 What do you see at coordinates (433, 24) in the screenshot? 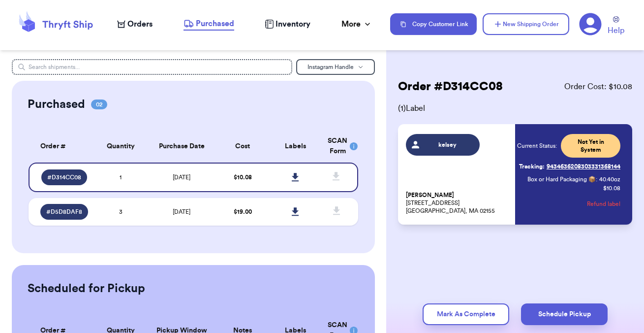
I see `button: Copy Customer Link` at bounding box center [433, 24].